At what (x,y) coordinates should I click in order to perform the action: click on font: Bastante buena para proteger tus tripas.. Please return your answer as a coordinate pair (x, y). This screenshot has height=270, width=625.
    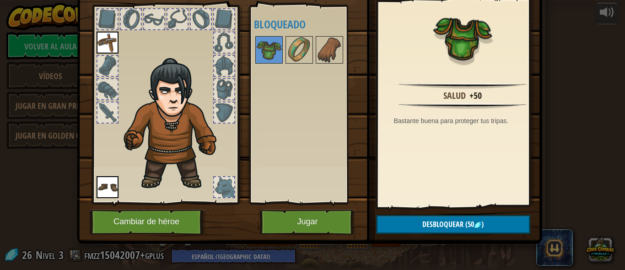
    Looking at the image, I should click on (451, 121).